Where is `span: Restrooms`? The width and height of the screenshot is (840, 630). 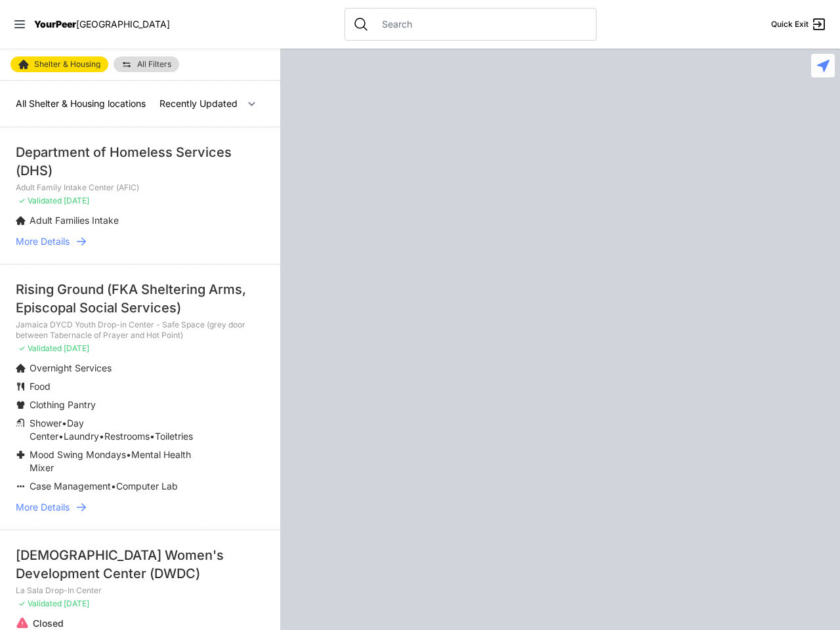
span: Restrooms is located at coordinates (127, 436).